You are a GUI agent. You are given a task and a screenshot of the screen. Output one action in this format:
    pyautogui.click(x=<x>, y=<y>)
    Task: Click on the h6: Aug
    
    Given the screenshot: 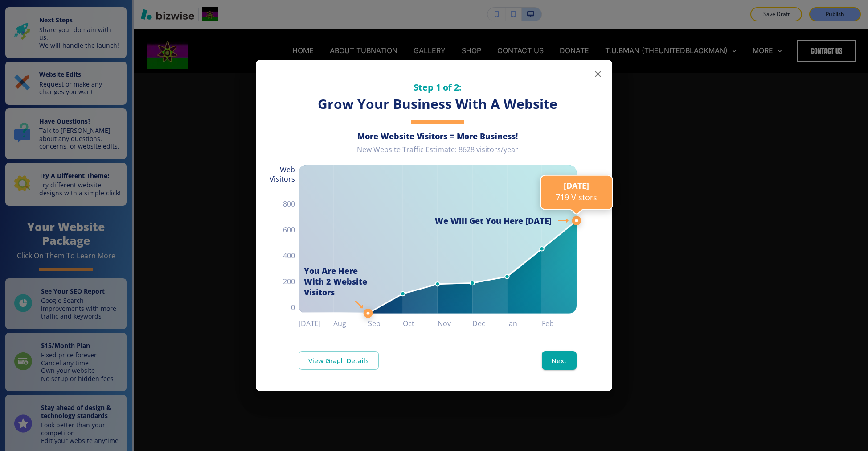 What is the action you would take?
    pyautogui.click(x=351, y=323)
    